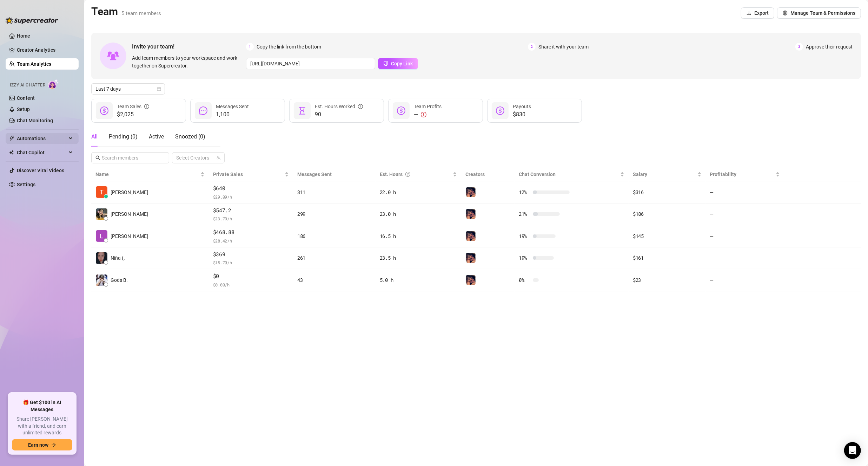  Describe the element at coordinates (785, 13) in the screenshot. I see `span: setting` at that location.